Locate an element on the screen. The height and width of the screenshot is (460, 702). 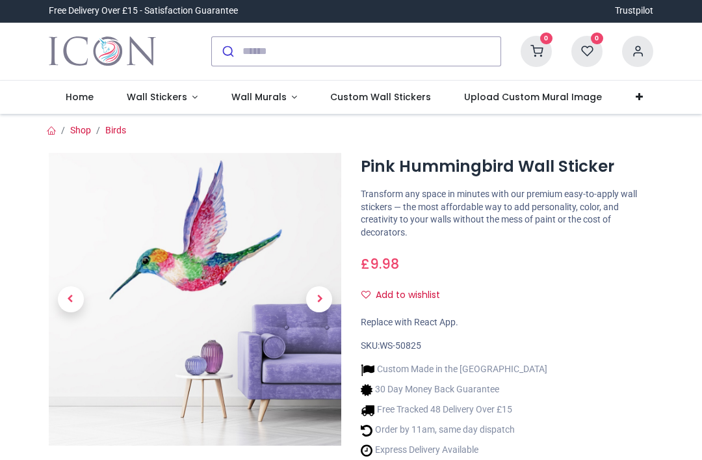
h1: Pink Hummingbird Wall Sticker is located at coordinates (507, 166).